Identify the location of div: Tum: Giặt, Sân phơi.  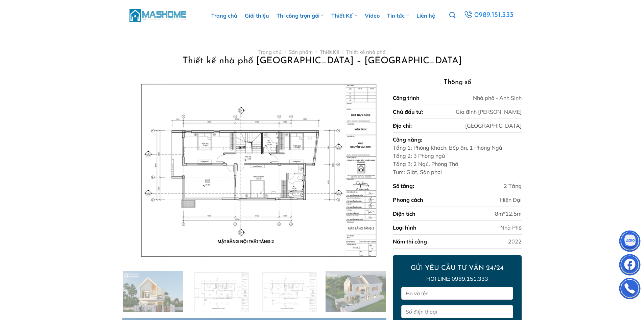
(447, 172).